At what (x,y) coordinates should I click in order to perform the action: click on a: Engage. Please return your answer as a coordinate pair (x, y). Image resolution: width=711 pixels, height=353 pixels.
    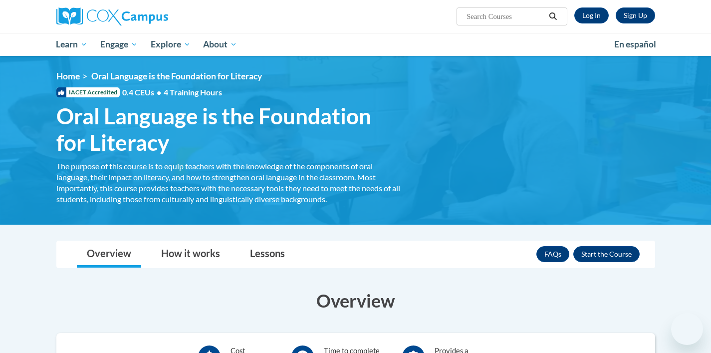
    Looking at the image, I should click on (119, 44).